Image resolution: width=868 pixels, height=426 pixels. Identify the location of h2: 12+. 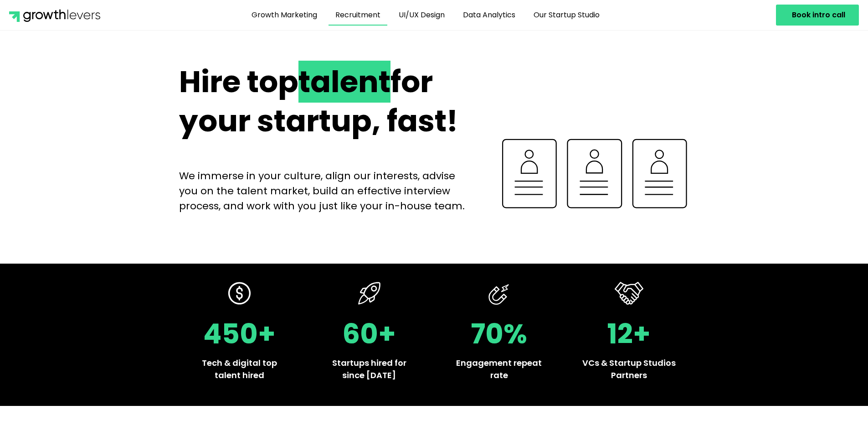
(629, 334).